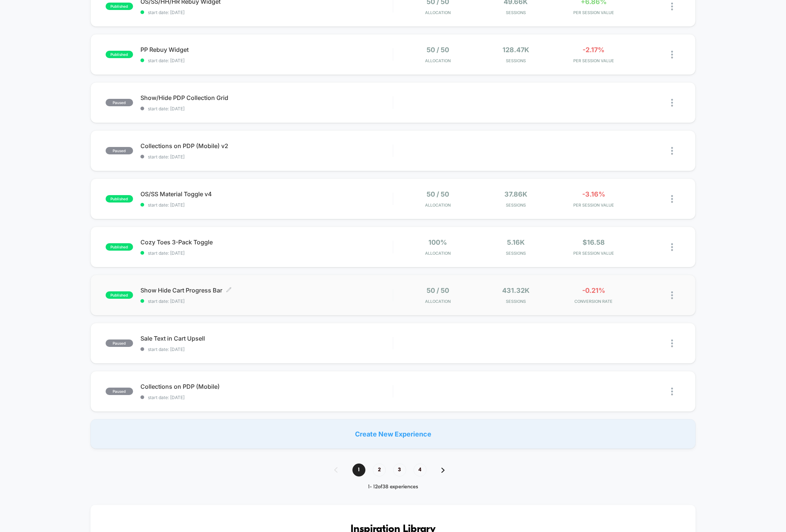  I want to click on div: Create New Experience, so click(393, 434).